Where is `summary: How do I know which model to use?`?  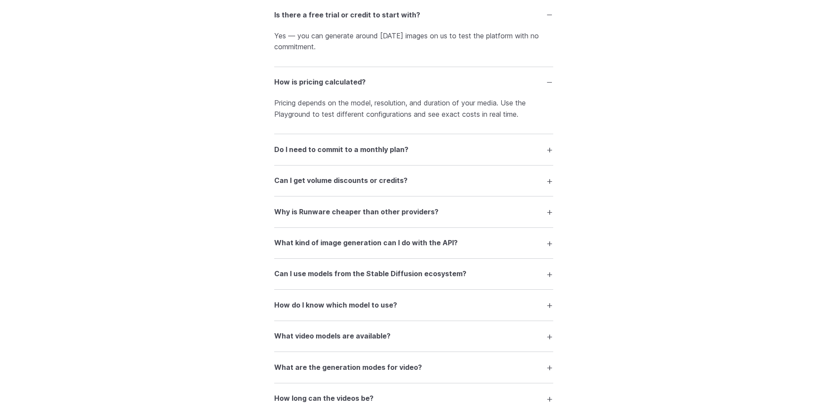
summary: How do I know which model to use? is located at coordinates (414, 305).